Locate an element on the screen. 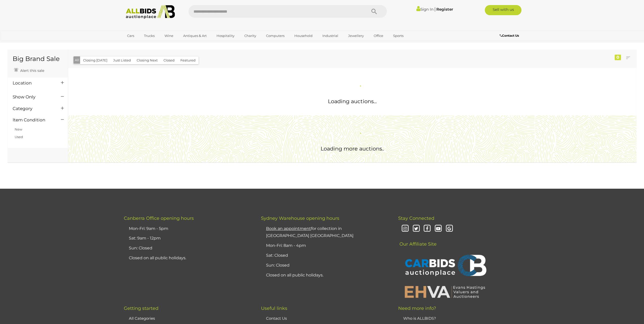  span: Getting started is located at coordinates (141, 308).